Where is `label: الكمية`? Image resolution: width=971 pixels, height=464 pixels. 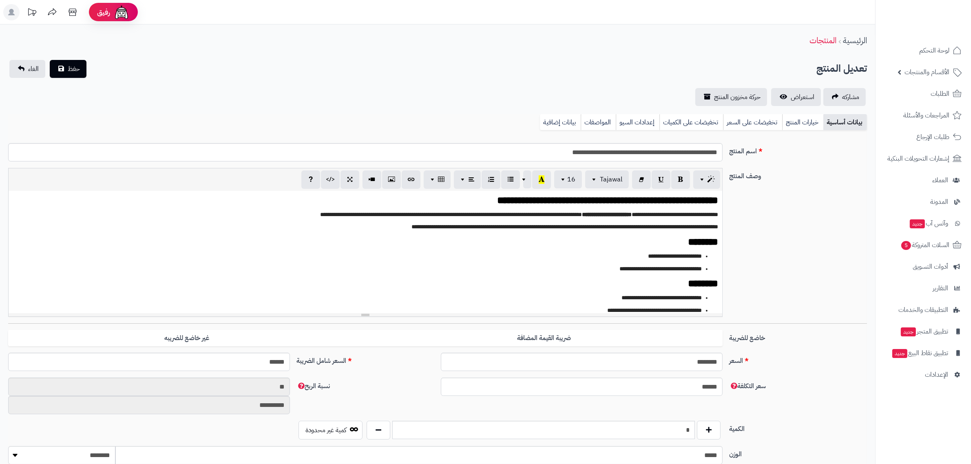
label: الكمية is located at coordinates (798, 428).